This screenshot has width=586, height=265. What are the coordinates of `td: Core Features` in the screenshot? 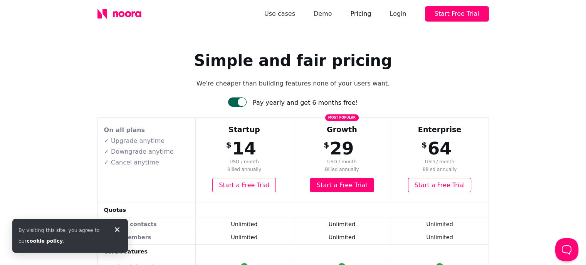 It's located at (147, 252).